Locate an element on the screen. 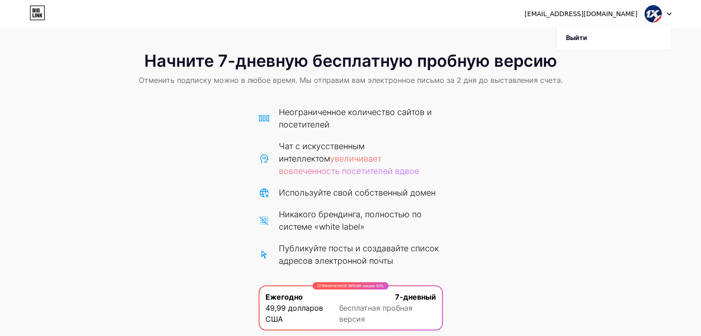 This screenshot has width=701, height=336. font: бесплатная пробная версия is located at coordinates (376, 314).